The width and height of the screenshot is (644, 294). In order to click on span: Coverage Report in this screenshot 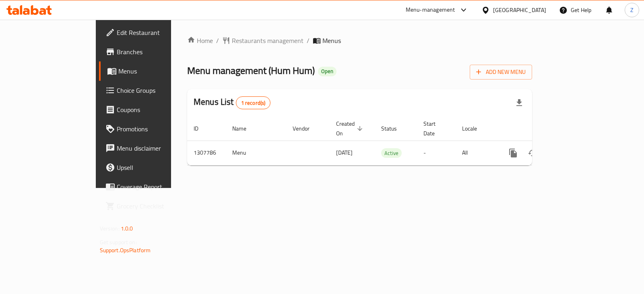, I will do `click(157, 187)`.